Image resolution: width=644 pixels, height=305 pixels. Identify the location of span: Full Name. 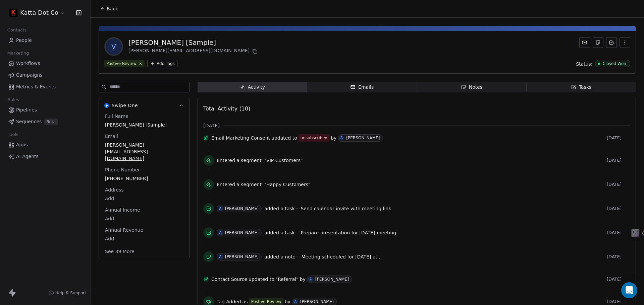
(117, 116).